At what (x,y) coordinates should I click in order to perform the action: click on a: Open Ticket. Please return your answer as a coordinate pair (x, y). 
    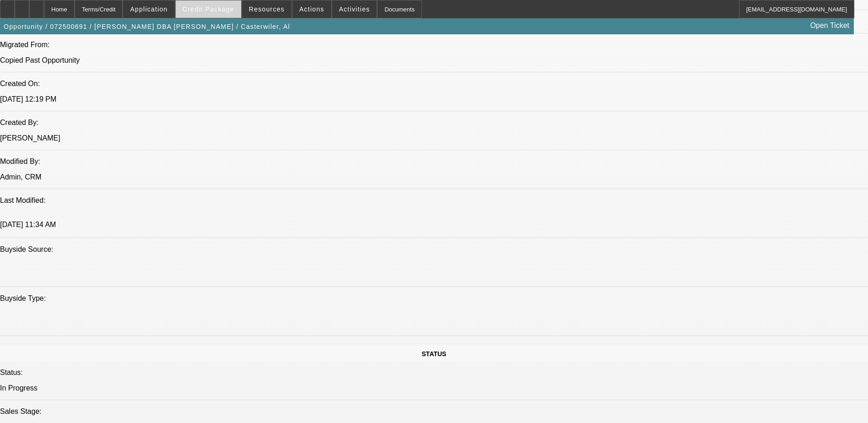
    Looking at the image, I should click on (830, 26).